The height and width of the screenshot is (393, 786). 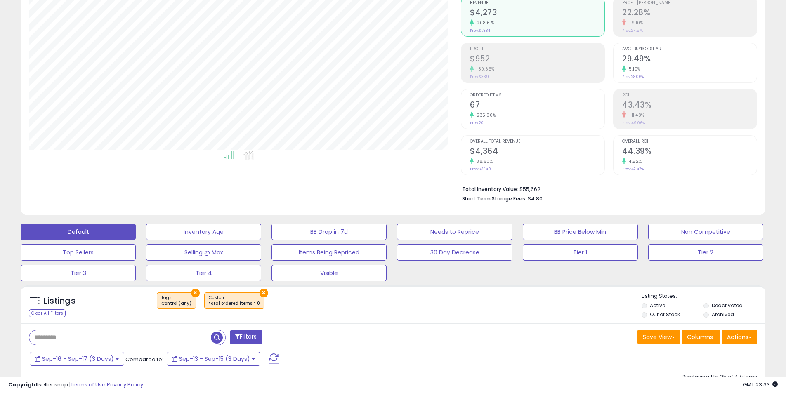 What do you see at coordinates (537, 3) in the screenshot?
I see `span: Revenue` at bounding box center [537, 3].